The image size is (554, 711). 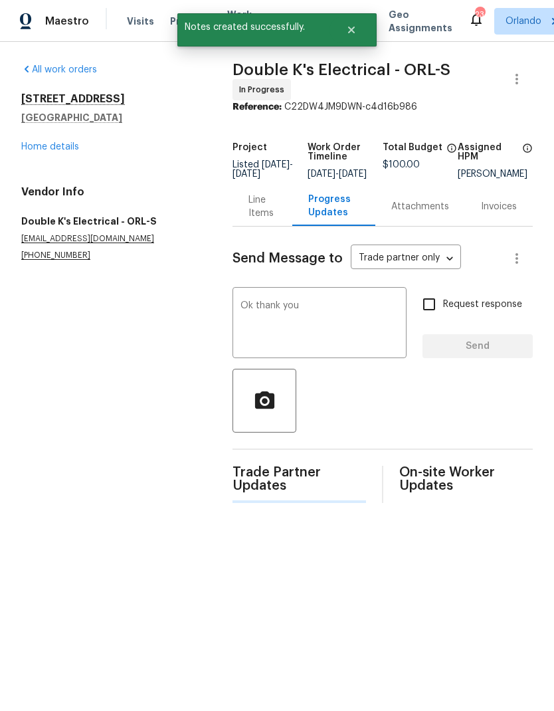 I want to click on span: Trade Partner Updates, so click(x=299, y=479).